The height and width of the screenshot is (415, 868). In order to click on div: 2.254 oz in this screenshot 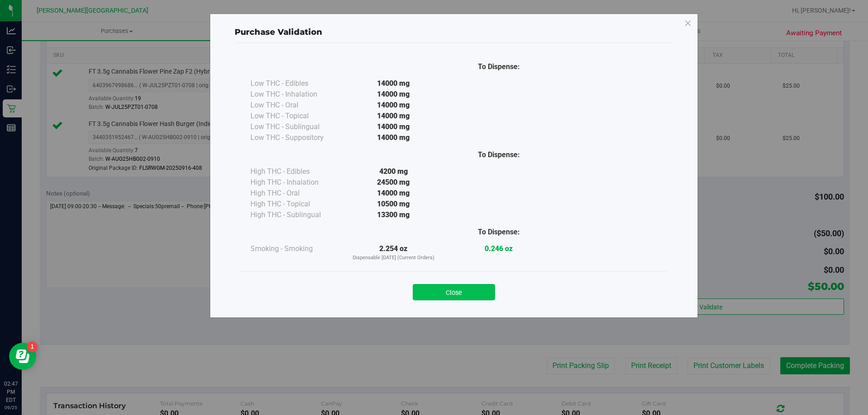, I will do `click(393, 253)`.